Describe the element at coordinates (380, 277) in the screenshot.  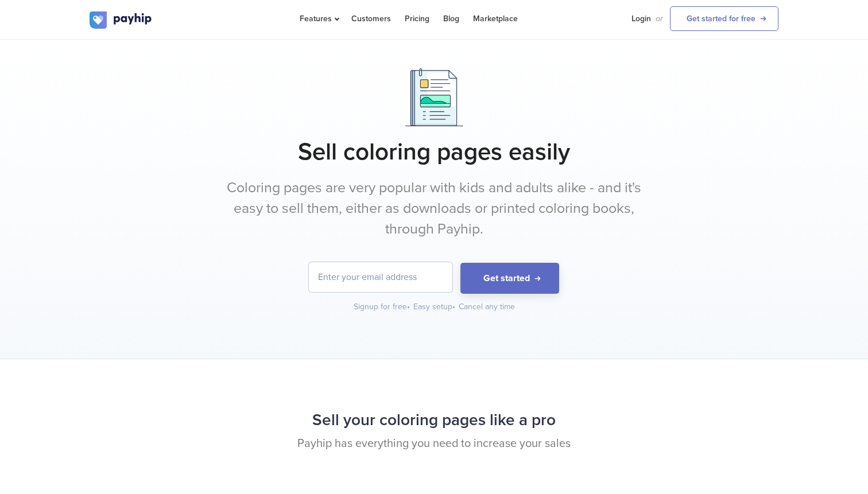
I see `input: Enter your email address` at that location.